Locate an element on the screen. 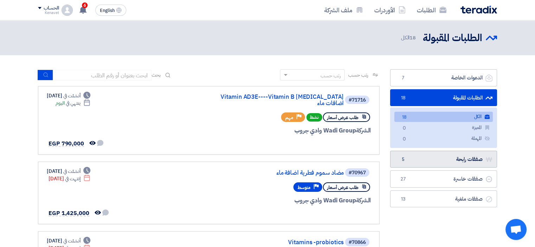 The height and width of the screenshot is (247, 535). div: #71716 is located at coordinates (357, 100).